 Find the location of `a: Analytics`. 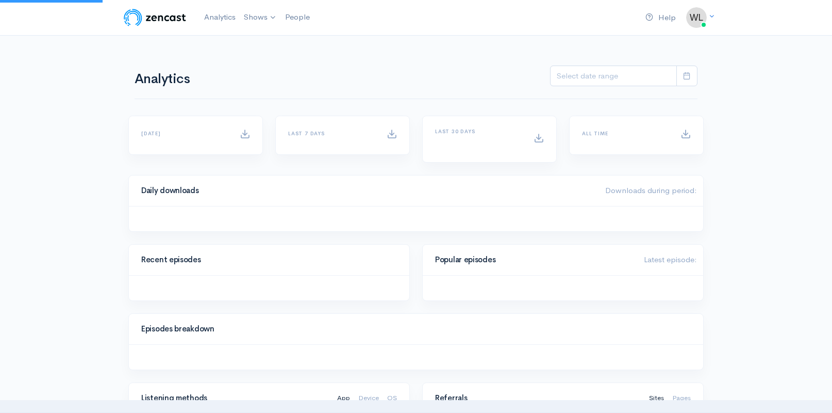

a: Analytics is located at coordinates (220, 17).